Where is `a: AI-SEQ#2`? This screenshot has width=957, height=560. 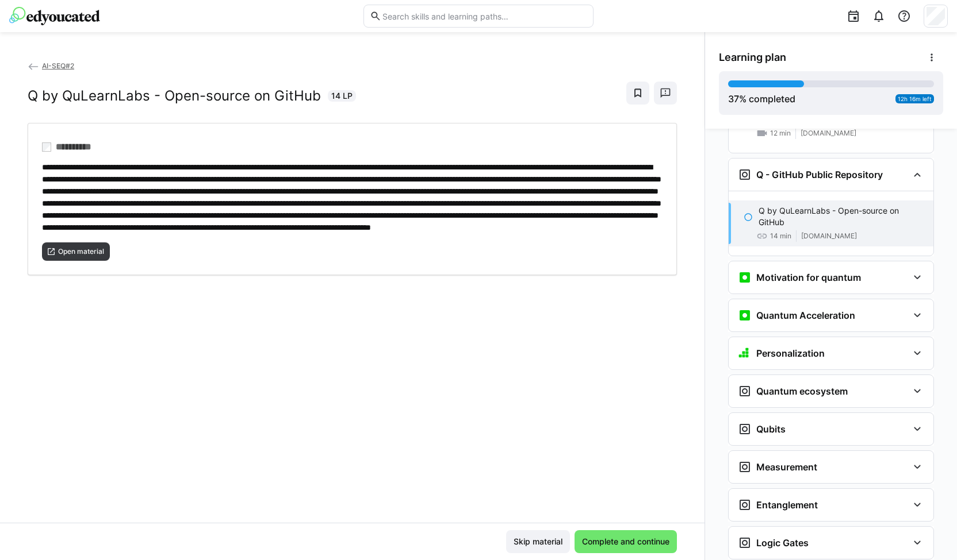
a: AI-SEQ#2 is located at coordinates (51, 65).